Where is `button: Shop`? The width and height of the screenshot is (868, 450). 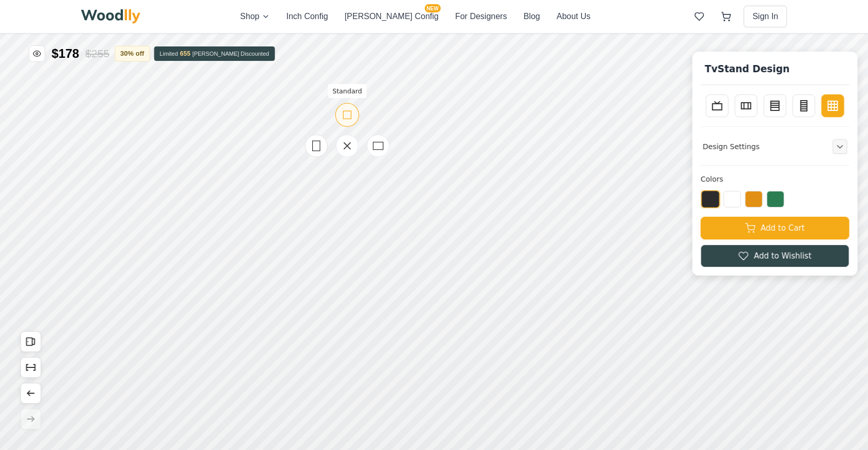
button: Shop is located at coordinates (254, 17).